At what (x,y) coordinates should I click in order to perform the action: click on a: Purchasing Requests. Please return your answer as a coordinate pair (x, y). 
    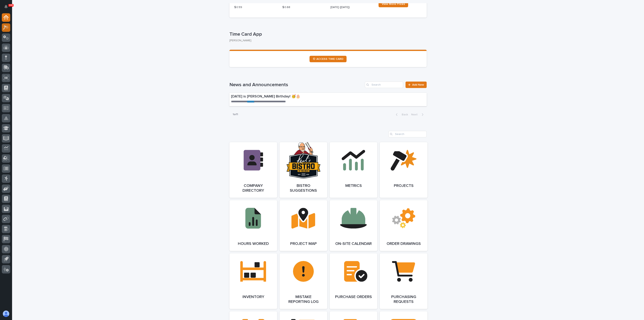
    Looking at the image, I should click on (403, 281).